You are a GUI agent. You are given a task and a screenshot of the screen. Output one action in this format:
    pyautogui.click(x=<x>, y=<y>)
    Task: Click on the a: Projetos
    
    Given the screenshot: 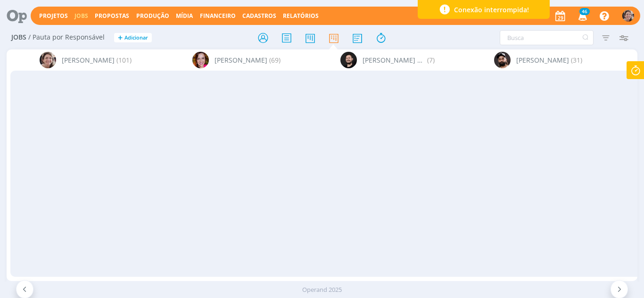 What is the action you would take?
    pyautogui.click(x=53, y=16)
    